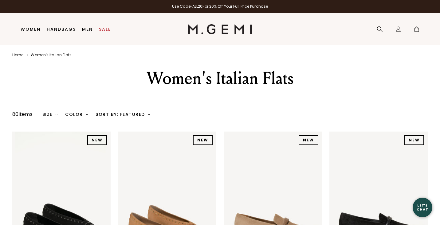 The width and height of the screenshot is (440, 225). I want to click on a: Men, so click(87, 29).